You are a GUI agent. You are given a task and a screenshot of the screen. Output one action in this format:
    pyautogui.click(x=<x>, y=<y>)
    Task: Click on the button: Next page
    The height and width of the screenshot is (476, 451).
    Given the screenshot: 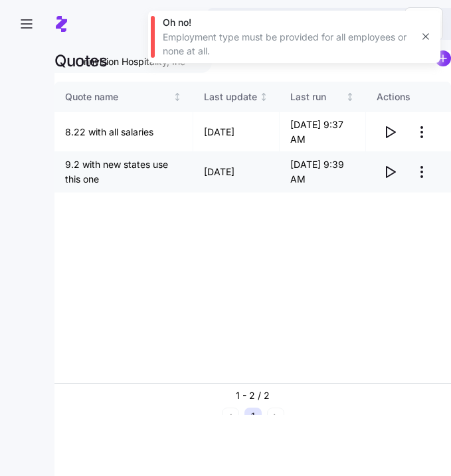 What is the action you would take?
    pyautogui.click(x=275, y=416)
    